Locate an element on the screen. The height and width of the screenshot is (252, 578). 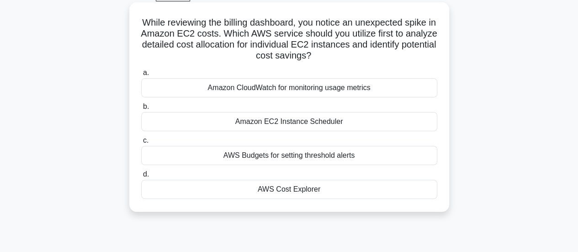
h5: While reviewing the billing dashboard, you notice an unexpected spike in Amazon EC2 costs. Which ... is located at coordinates (289, 39).